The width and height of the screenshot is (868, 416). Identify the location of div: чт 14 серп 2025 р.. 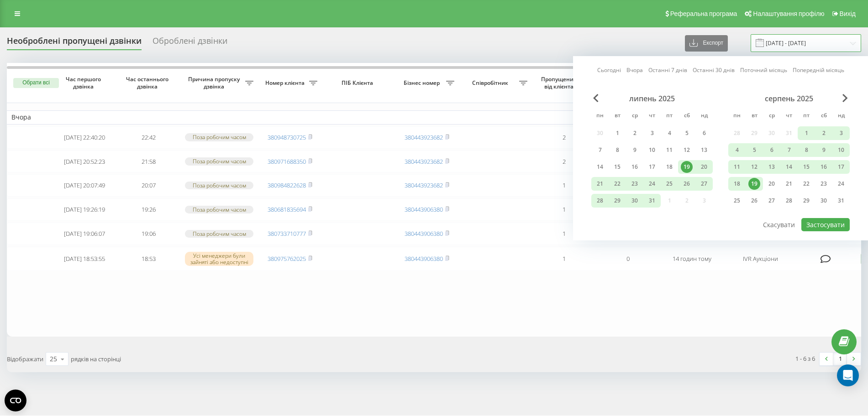
(789, 167).